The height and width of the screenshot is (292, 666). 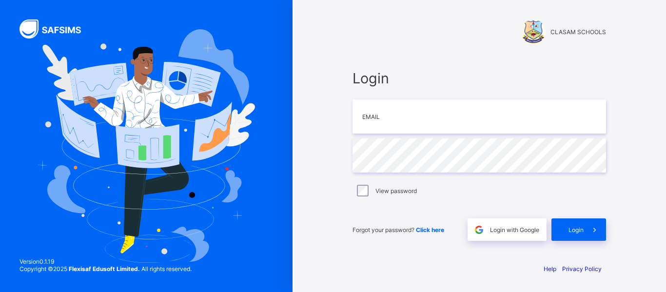 What do you see at coordinates (550, 268) in the screenshot?
I see `a: Help` at bounding box center [550, 268].